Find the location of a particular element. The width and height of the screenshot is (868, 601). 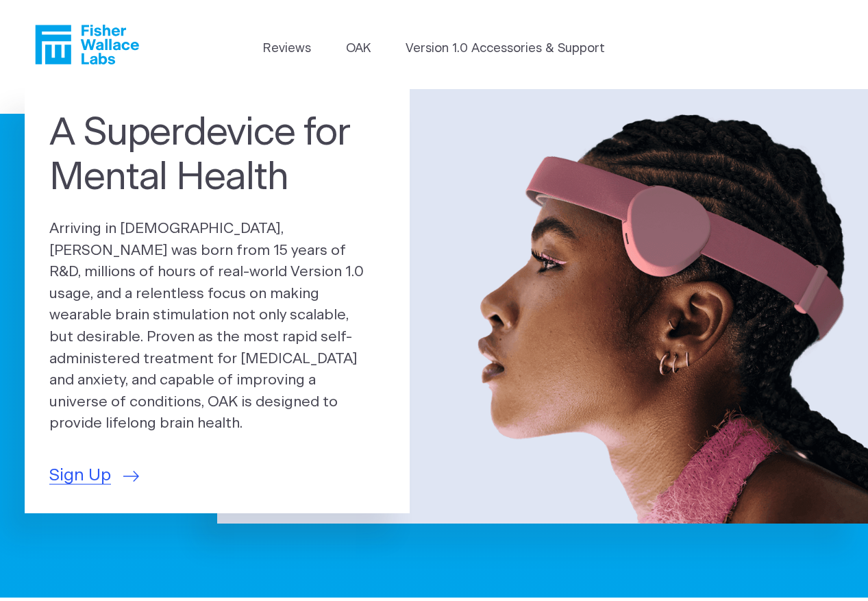

a: Reviews is located at coordinates (287, 48).